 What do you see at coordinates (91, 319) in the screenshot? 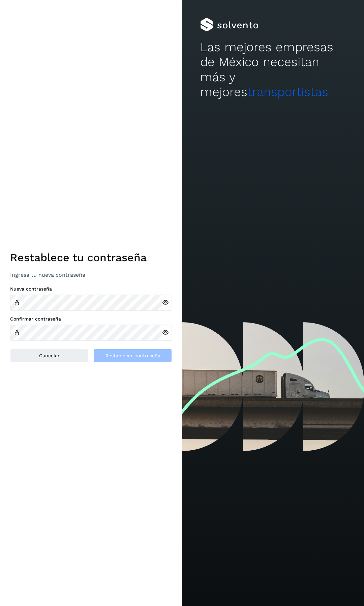
I see `label: Confirmar contraseña` at bounding box center [91, 319].